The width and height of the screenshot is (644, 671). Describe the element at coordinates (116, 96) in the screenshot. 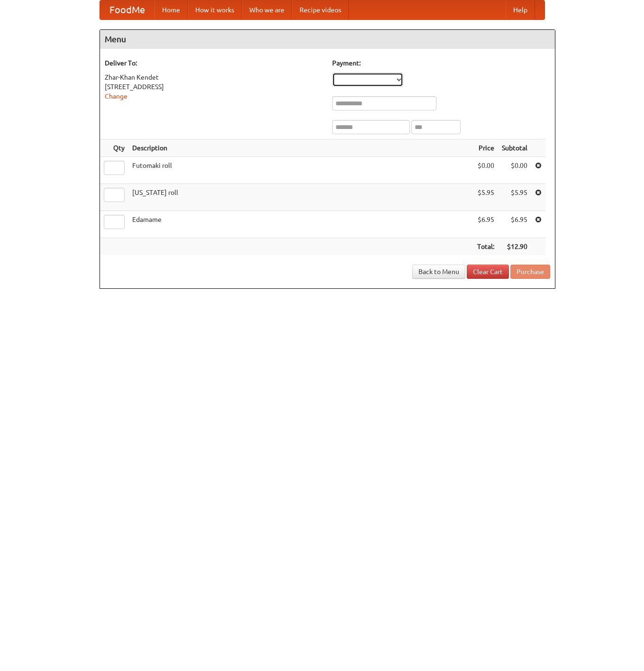

I see `a: Change` at that location.